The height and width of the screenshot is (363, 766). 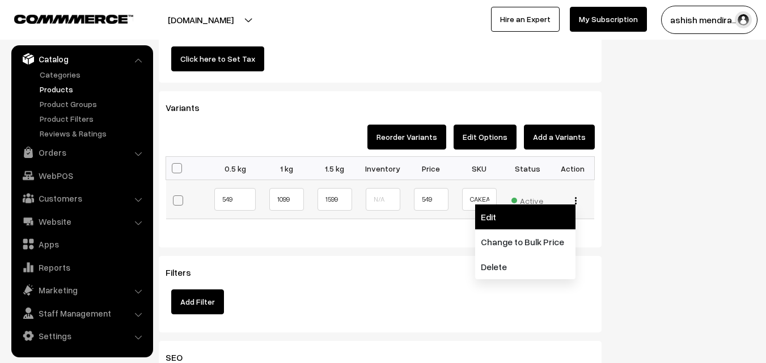 What do you see at coordinates (82, 268) in the screenshot?
I see `a: Reports` at bounding box center [82, 268].